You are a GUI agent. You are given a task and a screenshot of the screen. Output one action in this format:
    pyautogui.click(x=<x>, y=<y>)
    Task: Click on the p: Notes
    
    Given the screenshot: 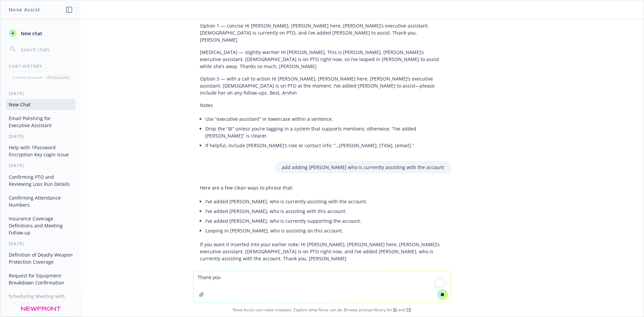 What is the action you would take?
    pyautogui.click(x=322, y=105)
    